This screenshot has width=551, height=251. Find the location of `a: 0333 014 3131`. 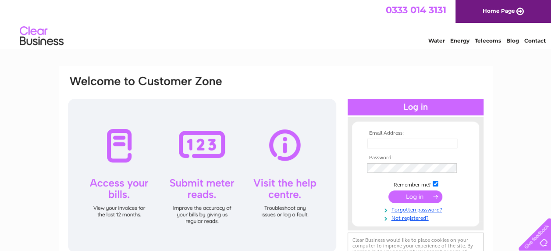

a: 0333 014 3131 is located at coordinates (416, 10).